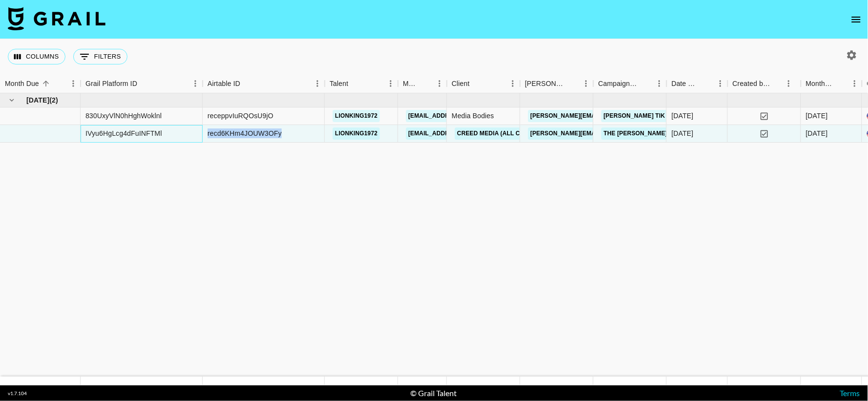 The width and height of the screenshot is (868, 401). Describe the element at coordinates (433, 393) in the screenshot. I see `div: © Grail Talent` at that location.